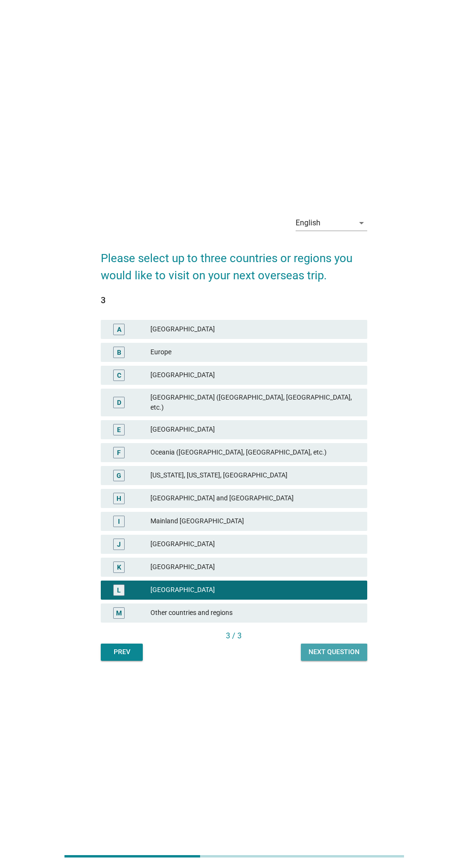  Describe the element at coordinates (308, 223) in the screenshot. I see `div: English` at that location.